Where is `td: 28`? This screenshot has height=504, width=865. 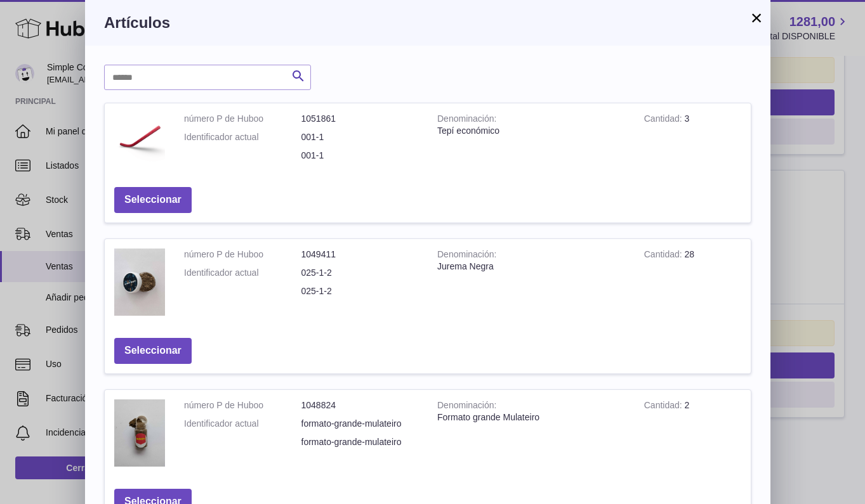
td: 28 is located at coordinates (692, 283).